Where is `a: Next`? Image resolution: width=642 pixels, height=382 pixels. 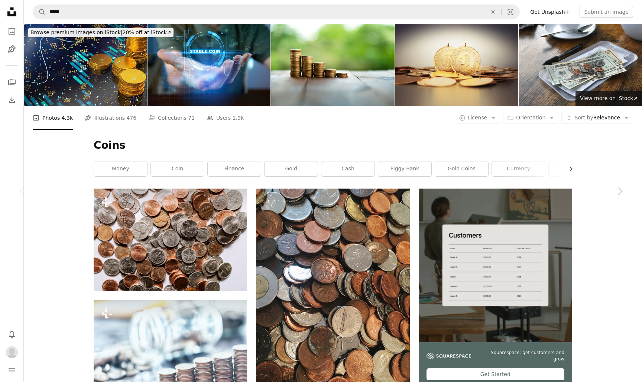 a: Next is located at coordinates (620, 191).